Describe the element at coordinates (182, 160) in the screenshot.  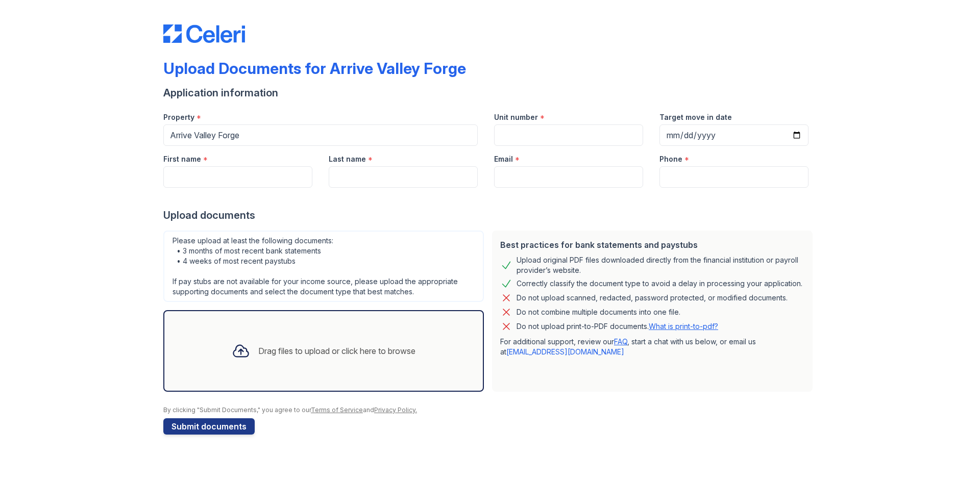
I see `label: First name` at that location.